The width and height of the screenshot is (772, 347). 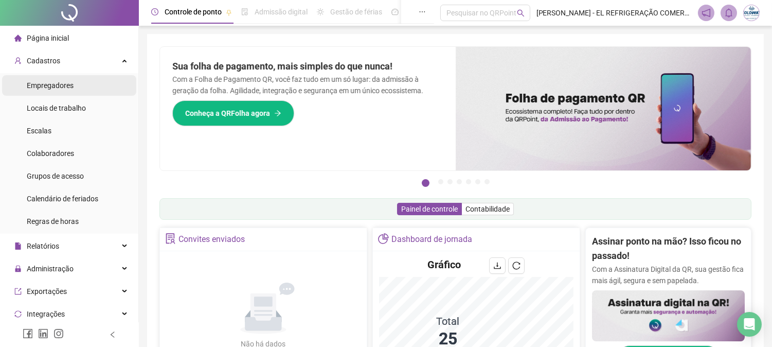 I want to click on span: user-add, so click(x=18, y=61).